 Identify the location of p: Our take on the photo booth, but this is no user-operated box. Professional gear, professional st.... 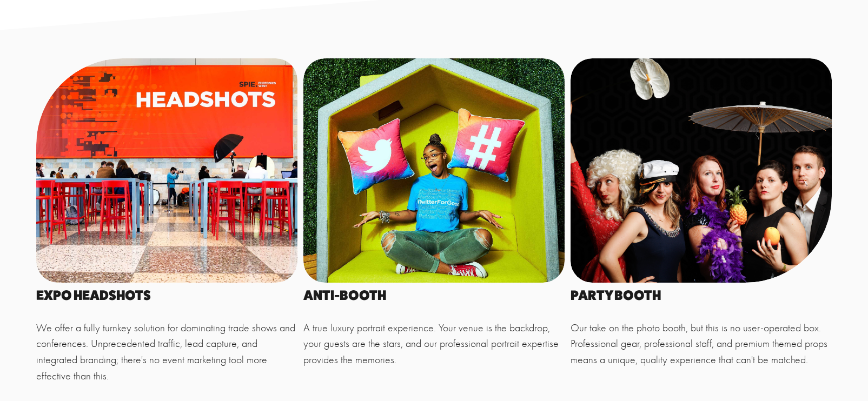
(701, 344).